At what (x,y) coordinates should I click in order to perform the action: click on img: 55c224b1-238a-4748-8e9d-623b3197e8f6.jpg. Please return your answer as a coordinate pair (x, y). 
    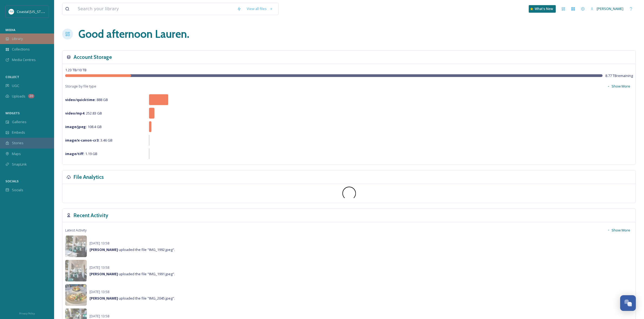
    Looking at the image, I should click on (76, 295).